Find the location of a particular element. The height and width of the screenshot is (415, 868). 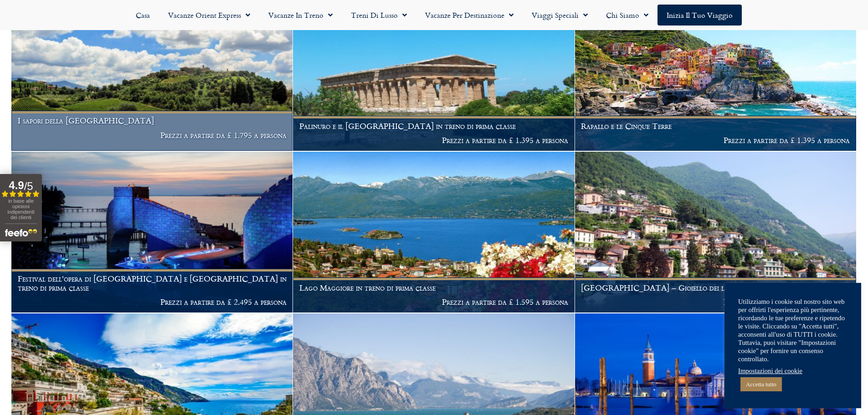

a: Accetta tutto is located at coordinates (761, 384).